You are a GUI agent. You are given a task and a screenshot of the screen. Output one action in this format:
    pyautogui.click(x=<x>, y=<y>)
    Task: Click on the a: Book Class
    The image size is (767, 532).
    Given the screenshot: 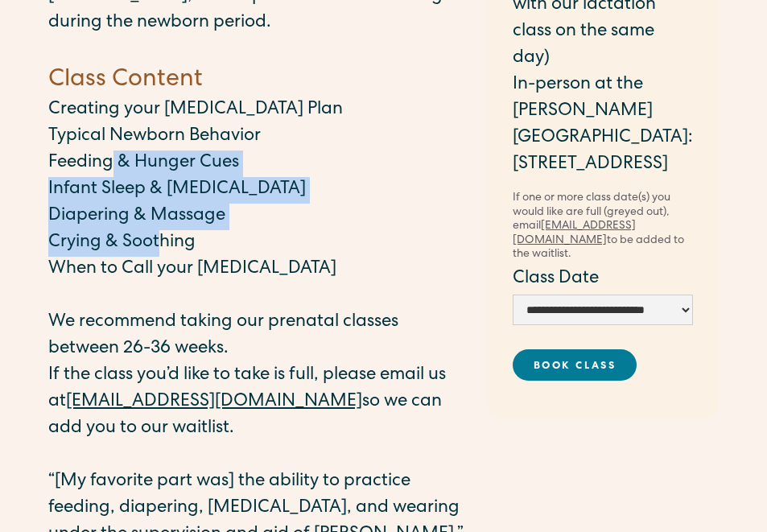 What is the action you would take?
    pyautogui.click(x=575, y=364)
    